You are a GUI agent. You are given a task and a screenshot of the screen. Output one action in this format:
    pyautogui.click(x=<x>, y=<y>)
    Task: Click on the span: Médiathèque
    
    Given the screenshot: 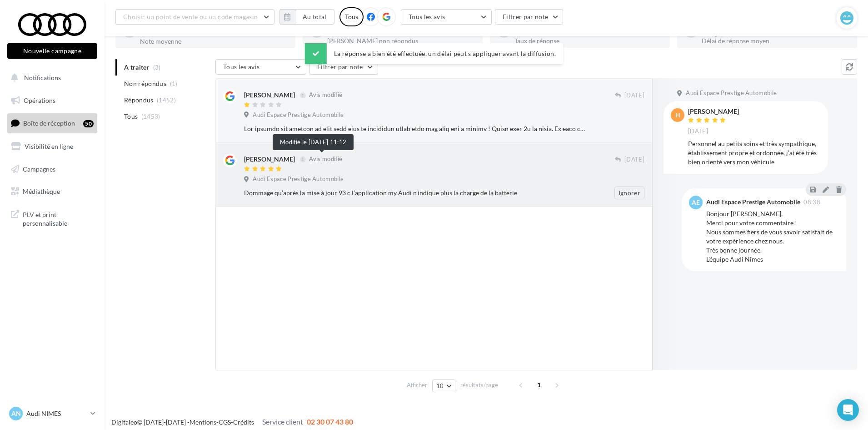 What is the action you would take?
    pyautogui.click(x=42, y=191)
    